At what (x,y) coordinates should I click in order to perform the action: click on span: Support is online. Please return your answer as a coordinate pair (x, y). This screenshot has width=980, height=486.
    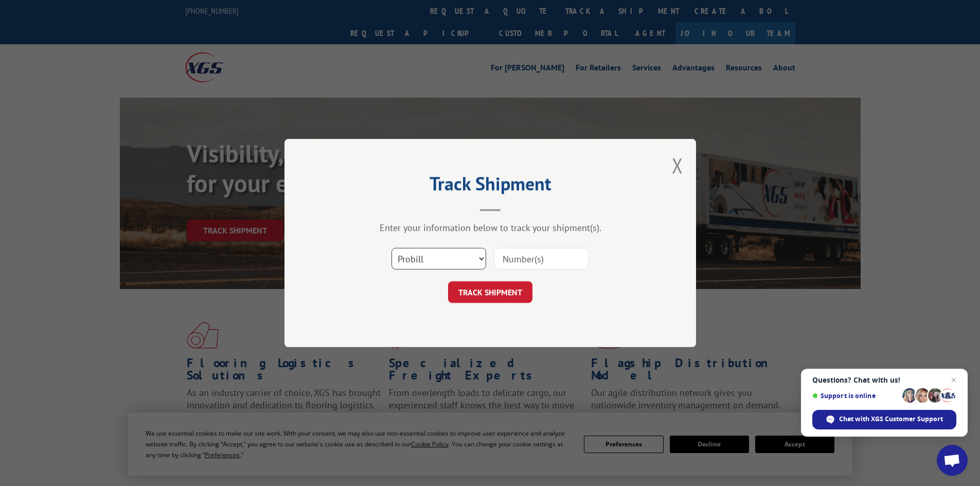
    Looking at the image, I should click on (855, 395).